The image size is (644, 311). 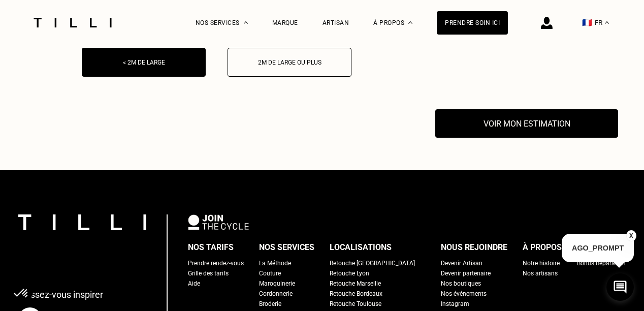 What do you see at coordinates (455, 303) in the screenshot?
I see `a: Instagram` at bounding box center [455, 303].